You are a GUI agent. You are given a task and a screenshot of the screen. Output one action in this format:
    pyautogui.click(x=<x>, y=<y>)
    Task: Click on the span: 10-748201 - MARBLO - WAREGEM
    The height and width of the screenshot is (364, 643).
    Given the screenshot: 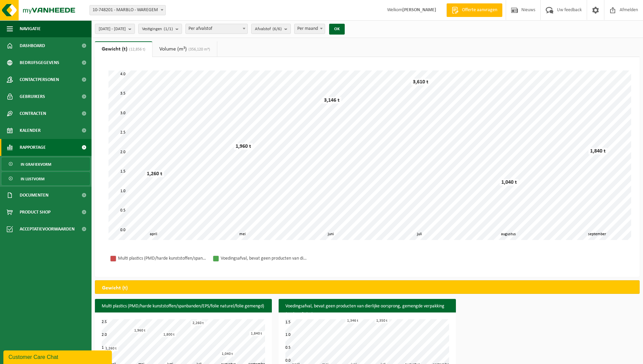 What is the action you would take?
    pyautogui.click(x=128, y=10)
    